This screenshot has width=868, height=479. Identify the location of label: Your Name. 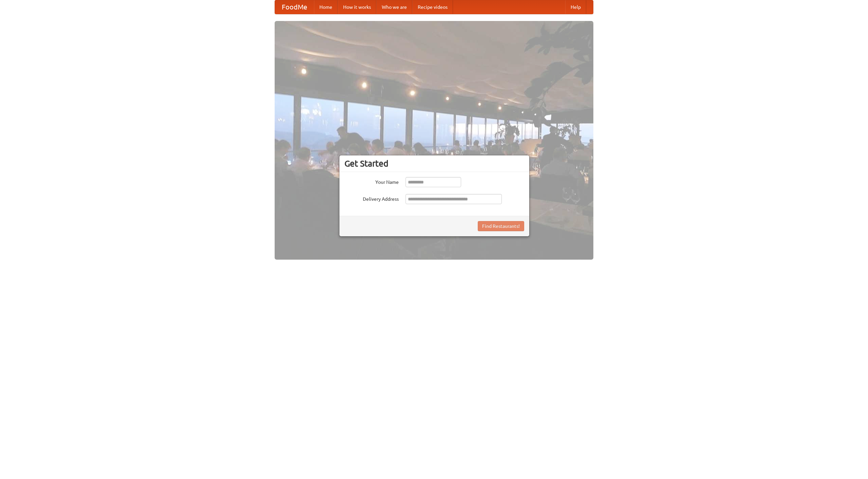
(371, 181).